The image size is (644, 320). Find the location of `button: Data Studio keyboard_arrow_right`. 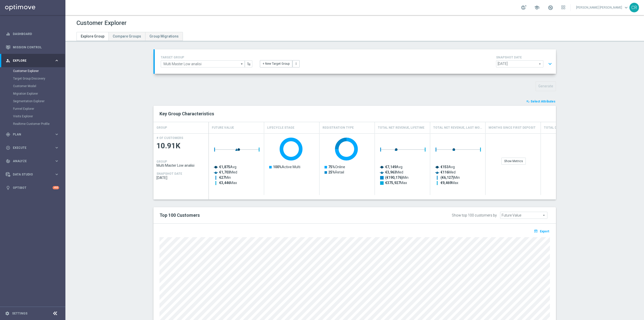

button: Data Studio keyboard_arrow_right is located at coordinates (32, 174).